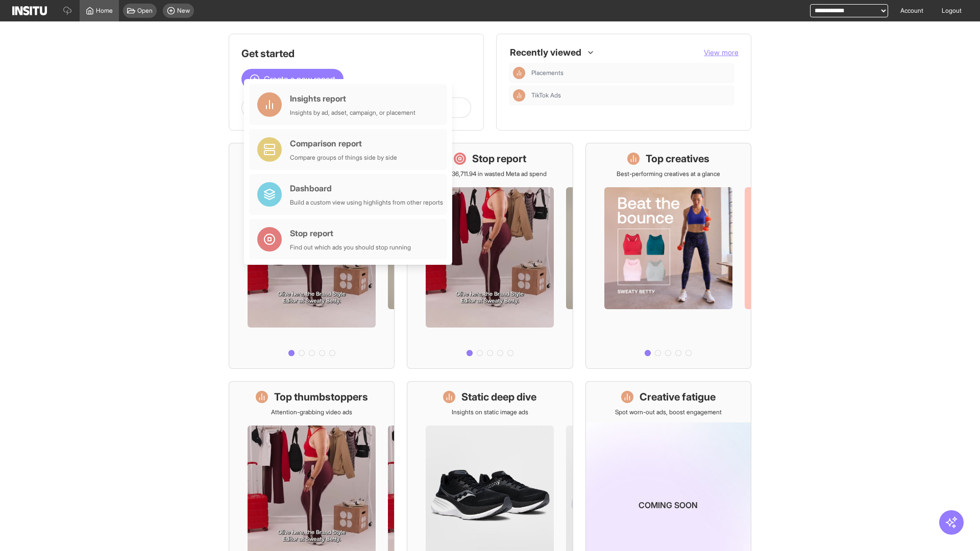 The height and width of the screenshot is (551, 980). I want to click on div: Comparison report, so click(343, 144).